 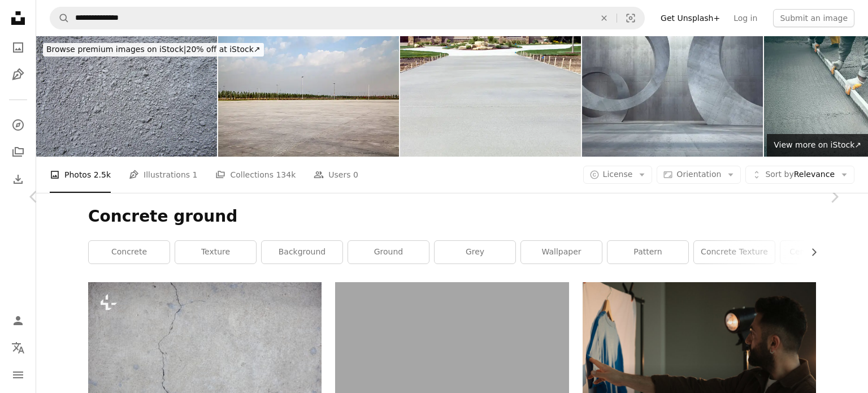 What do you see at coordinates (813, 18) in the screenshot?
I see `button: Submit an image` at bounding box center [813, 18].